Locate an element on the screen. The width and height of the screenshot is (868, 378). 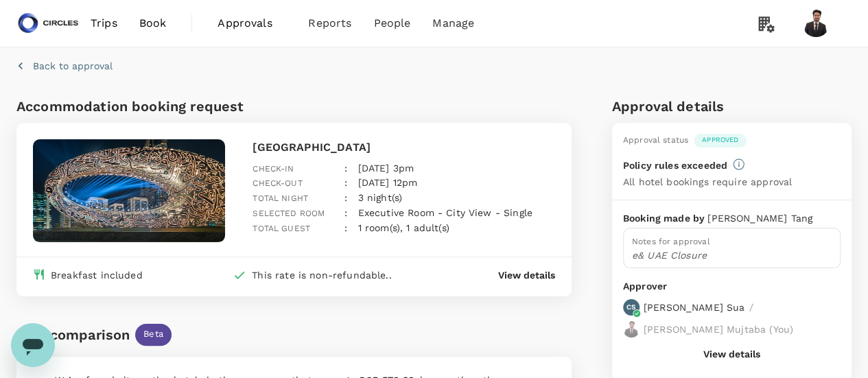
p: 3 night(s) is located at coordinates (380, 198).